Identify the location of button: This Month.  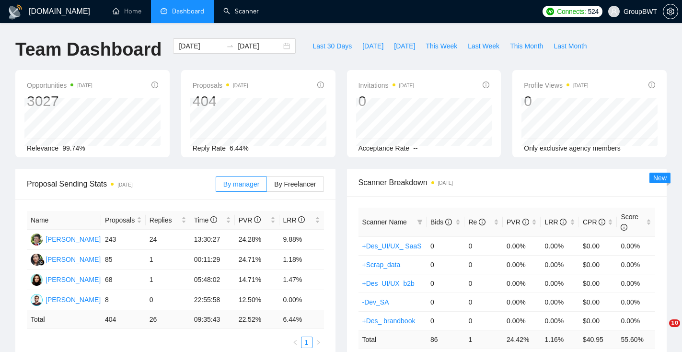
(526, 46).